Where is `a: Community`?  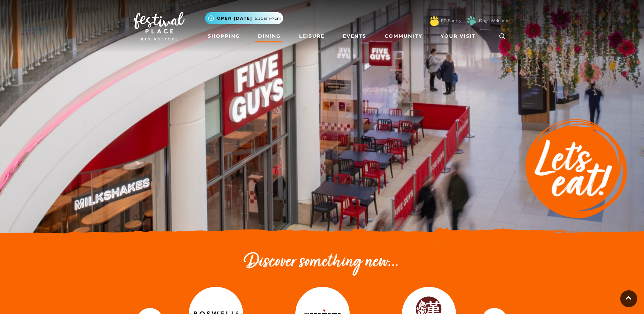
a: Community is located at coordinates (404, 36).